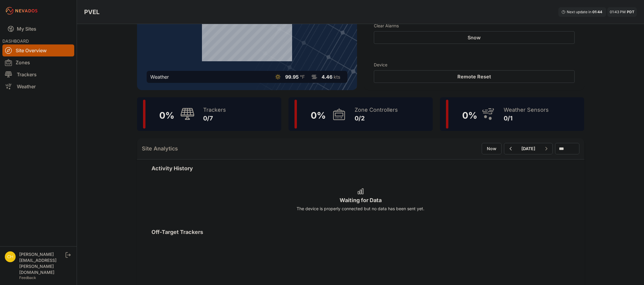 Image resolution: width=644 pixels, height=285 pixels. What do you see at coordinates (303, 77) in the screenshot?
I see `span: °F` at bounding box center [303, 77].